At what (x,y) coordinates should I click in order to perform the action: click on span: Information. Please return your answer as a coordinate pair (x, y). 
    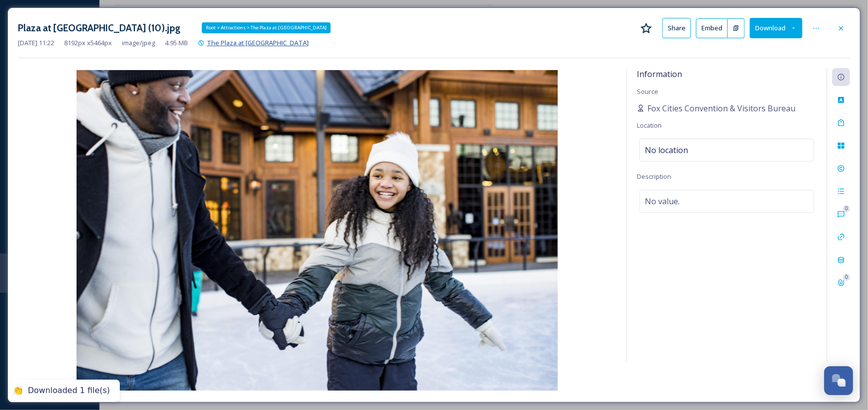
    Looking at the image, I should click on (659, 74).